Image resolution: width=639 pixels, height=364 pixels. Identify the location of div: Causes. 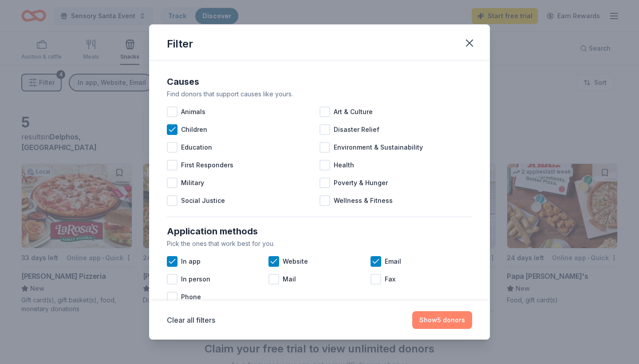
(320, 82).